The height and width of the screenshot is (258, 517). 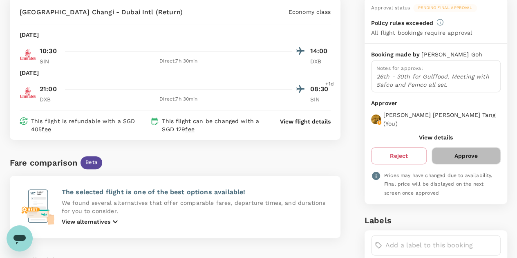 What do you see at coordinates (196, 192) in the screenshot?
I see `p: The selected flight is one of the best options available!` at bounding box center [196, 192].